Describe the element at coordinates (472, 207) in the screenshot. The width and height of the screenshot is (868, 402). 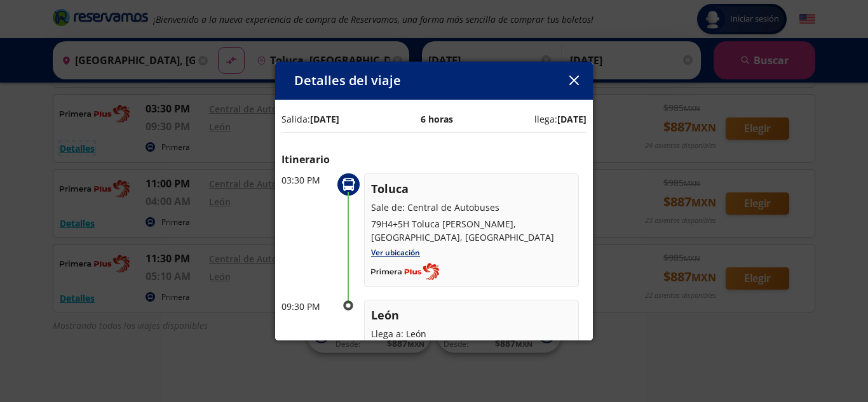
I see `p: Sale de: Central de Autobuses` at that location.